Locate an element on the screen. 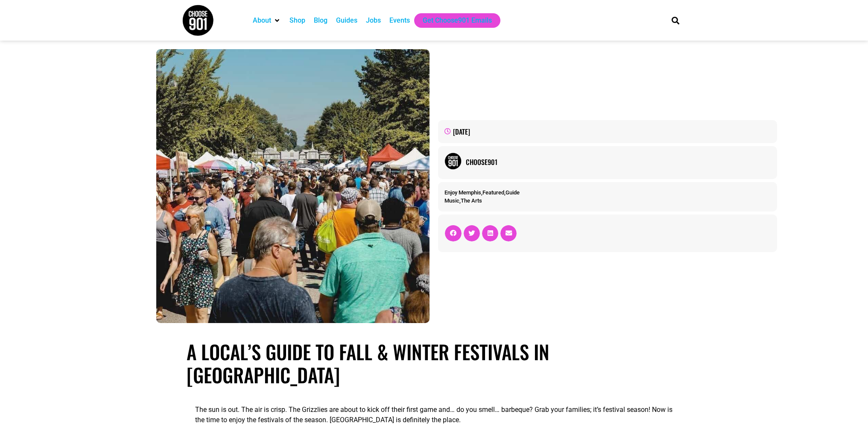  div: Share on twitter is located at coordinates (472, 233).